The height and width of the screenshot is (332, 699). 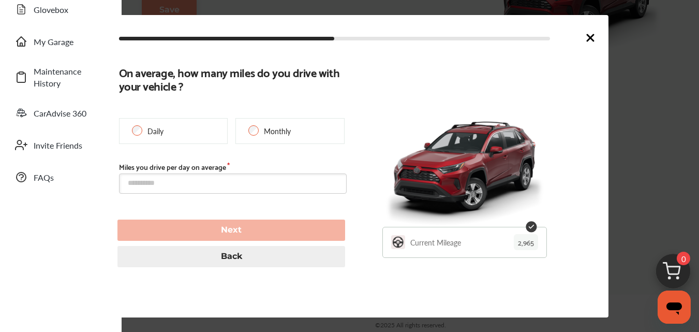 I want to click on p: Daily, so click(x=155, y=131).